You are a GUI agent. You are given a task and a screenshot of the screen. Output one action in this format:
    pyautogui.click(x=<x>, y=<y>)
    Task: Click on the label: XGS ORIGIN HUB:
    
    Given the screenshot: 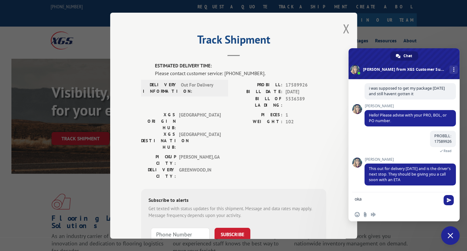 What is the action you would take?
    pyautogui.click(x=158, y=121)
    